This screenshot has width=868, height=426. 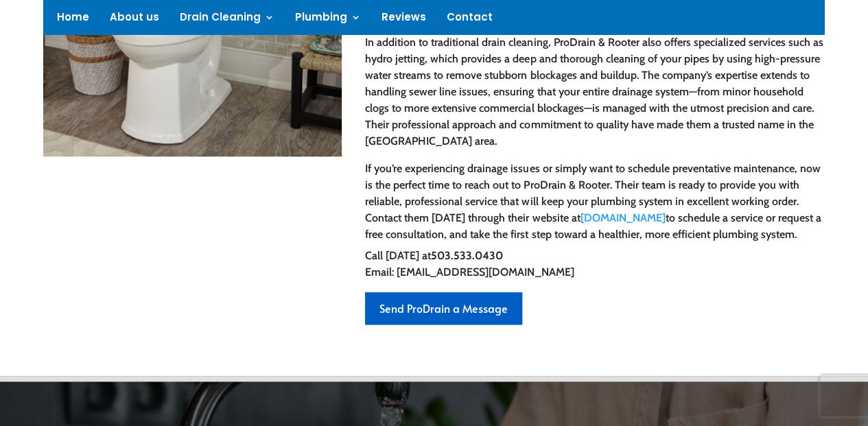 What do you see at coordinates (594, 202) in the screenshot?
I see `p: If you’re experiencing drainage issues or simply want to schedule preventative maintenance, now i...` at bounding box center [594, 202].